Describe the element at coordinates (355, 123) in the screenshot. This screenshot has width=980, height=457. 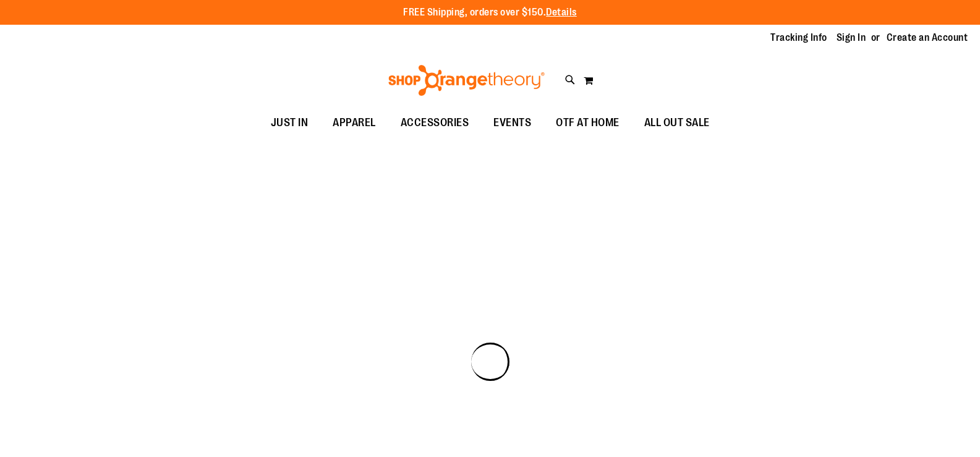
I see `a: APPAREL` at that location.